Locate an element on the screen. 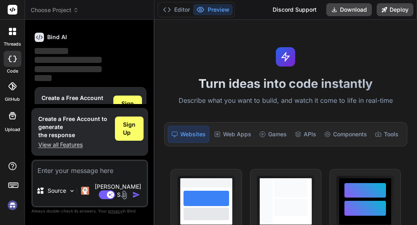 The height and width of the screenshot is (225, 417). img: Claude 4 Sonnet is located at coordinates (85, 191).